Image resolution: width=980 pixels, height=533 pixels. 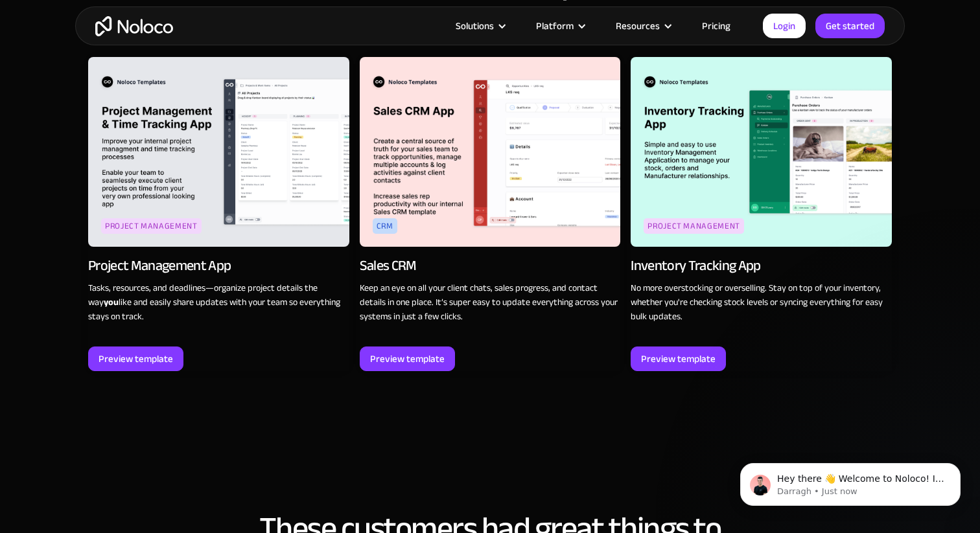 What do you see at coordinates (218, 303) in the screenshot?
I see `p: Tasks, resources, and deadlines—organize project details the way like and easily share updates wi...` at bounding box center [218, 303].